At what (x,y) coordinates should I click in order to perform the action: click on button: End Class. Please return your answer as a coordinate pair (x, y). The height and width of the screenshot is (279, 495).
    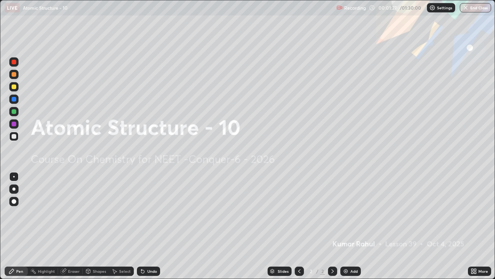
    Looking at the image, I should click on (475, 8).